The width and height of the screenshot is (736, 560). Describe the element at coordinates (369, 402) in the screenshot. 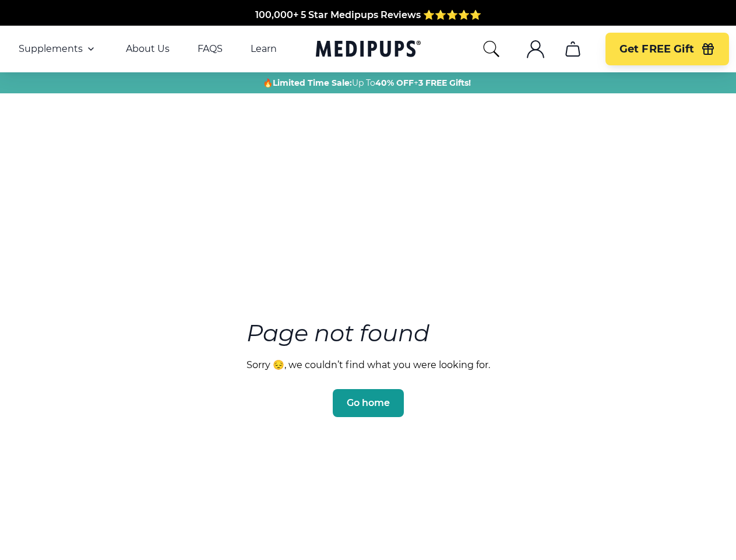

I see `button: Go home` at that location.